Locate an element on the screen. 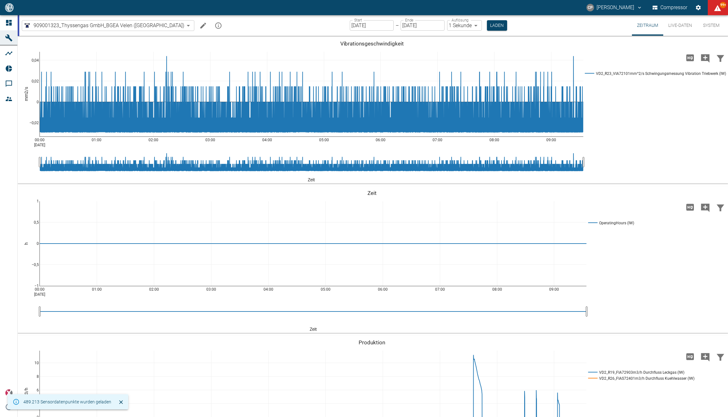  button: christoph.palm@neuman-esser.com is located at coordinates (614, 8).